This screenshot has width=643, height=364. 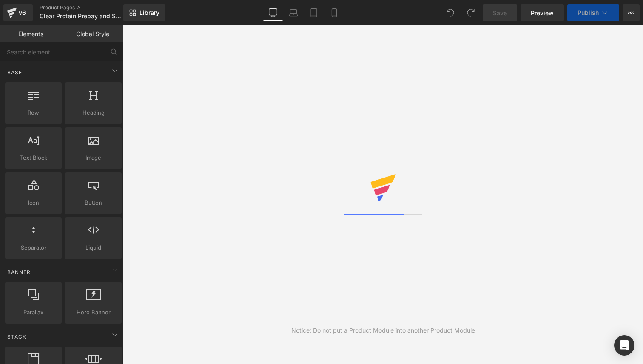 What do you see at coordinates (93, 248) in the screenshot?
I see `span: Liquid` at bounding box center [93, 248].